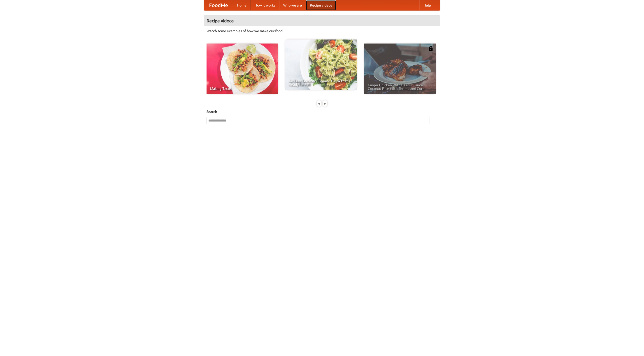  Describe the element at coordinates (321, 83) in the screenshot. I see `span: An Easy, Summery Tomato Pasta That's Ready for Fall` at that location.